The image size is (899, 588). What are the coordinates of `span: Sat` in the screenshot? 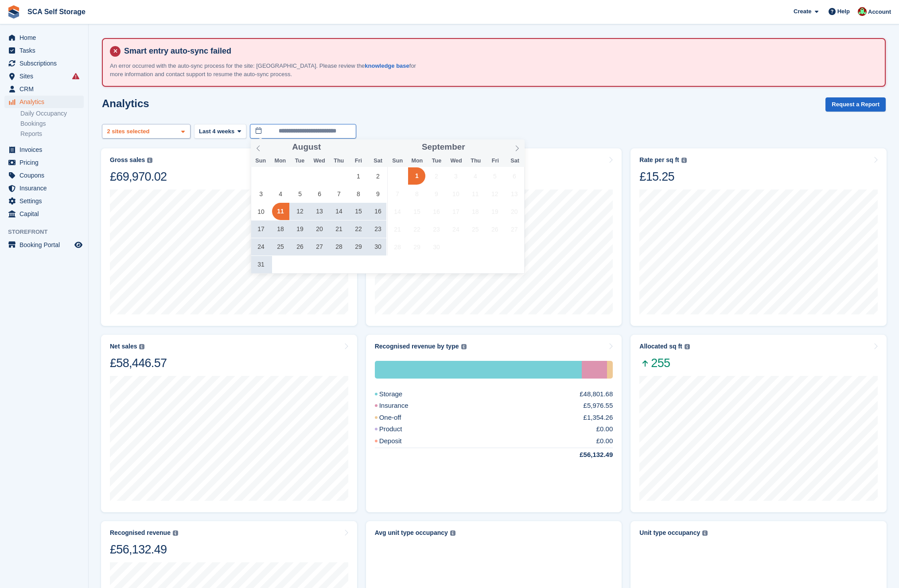 It's located at (378, 161).